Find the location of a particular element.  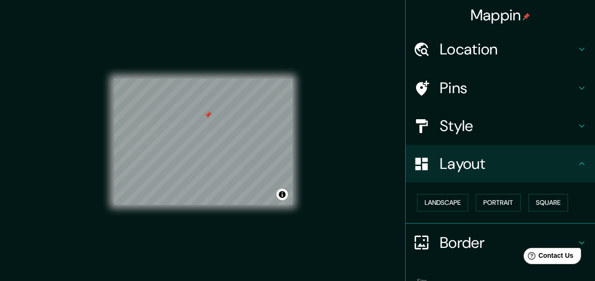

div: Layout is located at coordinates (500, 164).